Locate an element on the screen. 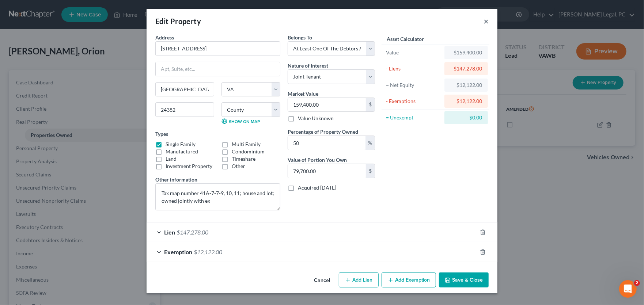  label: Condominium is located at coordinates (248, 151).